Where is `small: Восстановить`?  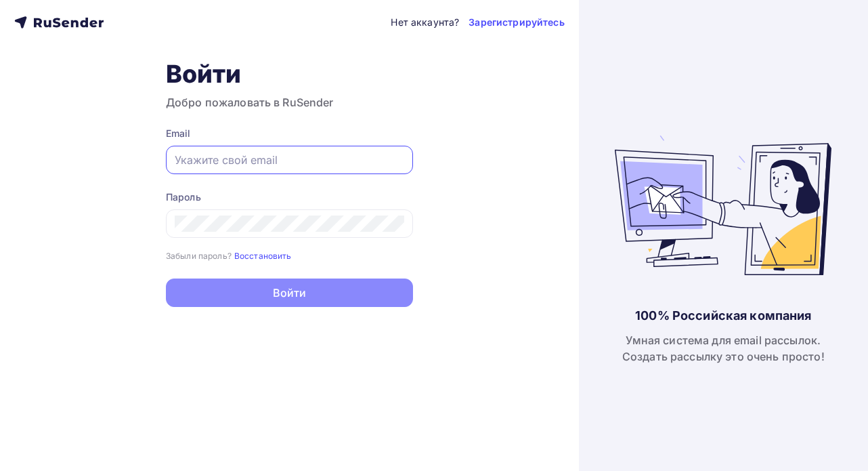
small: Восстановить is located at coordinates (263, 255).